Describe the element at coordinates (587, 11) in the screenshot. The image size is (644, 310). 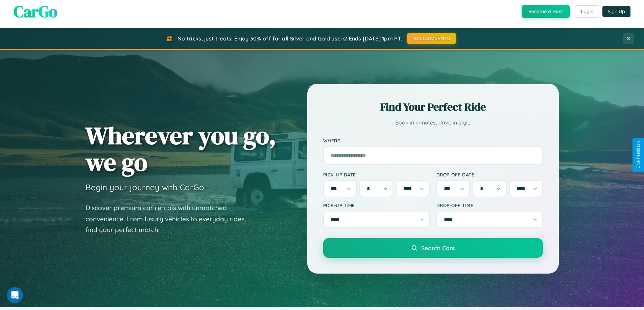
I see `button: Login` at that location.